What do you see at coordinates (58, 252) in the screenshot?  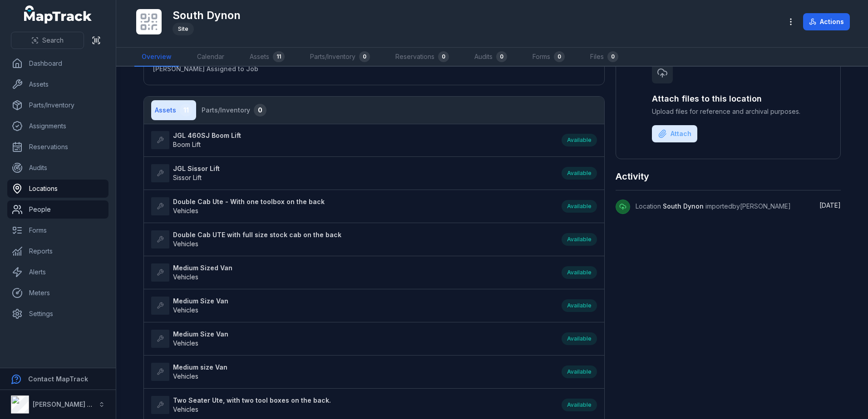 I see `a: Reports` at bounding box center [58, 252].